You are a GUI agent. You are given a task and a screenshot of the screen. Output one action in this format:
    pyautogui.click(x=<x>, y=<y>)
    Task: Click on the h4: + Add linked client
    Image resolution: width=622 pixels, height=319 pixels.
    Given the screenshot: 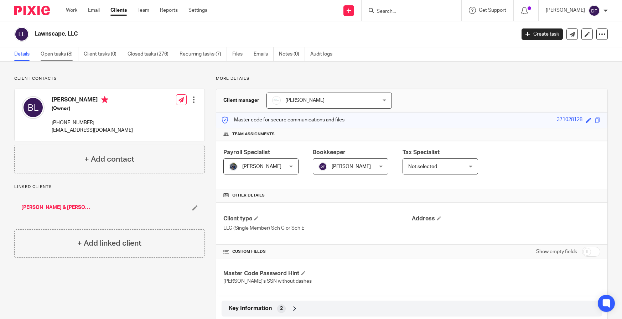 What is the action you would take?
    pyautogui.click(x=109, y=244)
    